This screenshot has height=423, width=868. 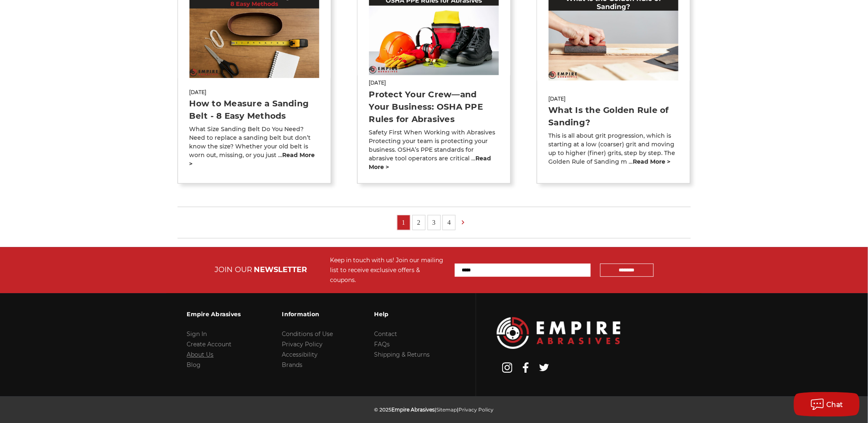 I want to click on a: How to Measure a Sanding Belt - 8 Easy Methods, so click(x=249, y=109).